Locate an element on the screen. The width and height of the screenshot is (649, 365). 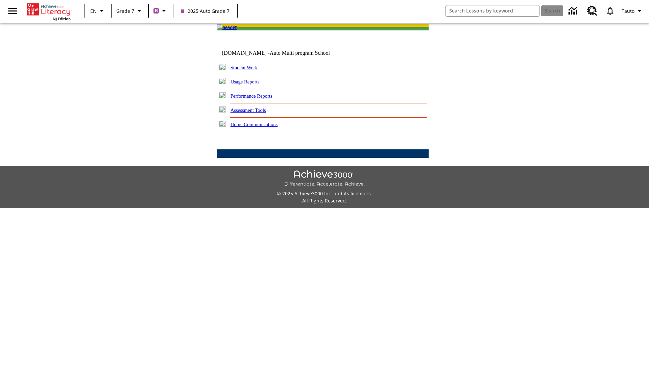
img: header is located at coordinates (227, 27).